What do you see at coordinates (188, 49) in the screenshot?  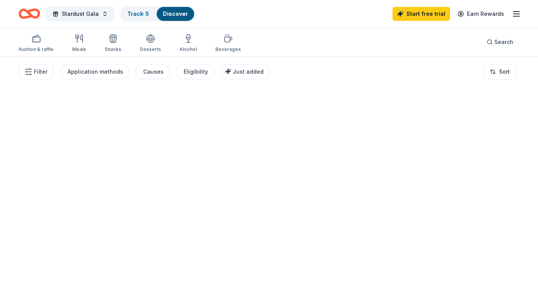 I see `div: Alcohol` at bounding box center [188, 49].